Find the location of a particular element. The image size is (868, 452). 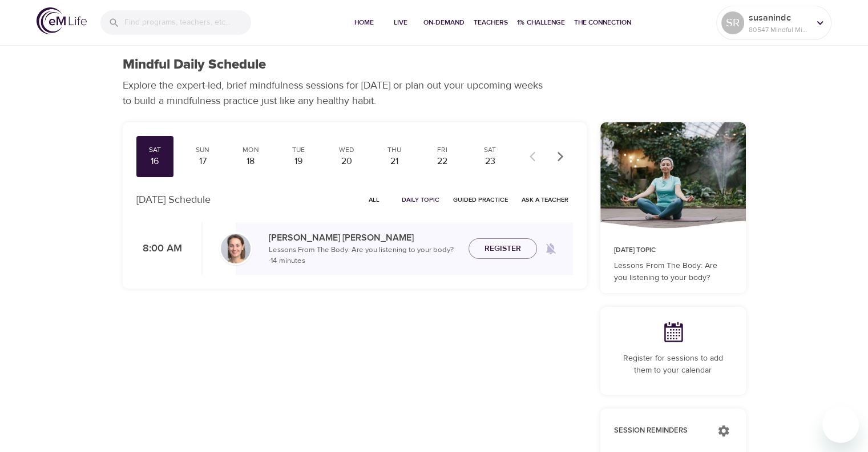

div: 23 is located at coordinates (490, 161).